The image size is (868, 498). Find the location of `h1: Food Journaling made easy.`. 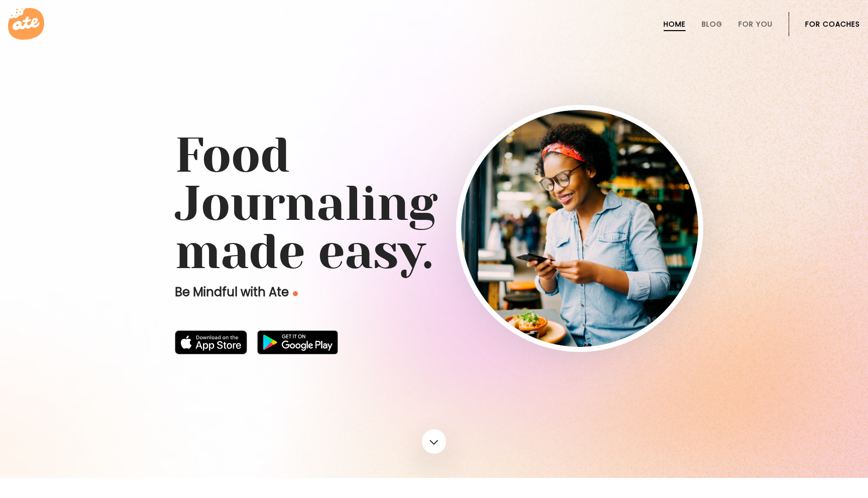

h1: Food Journaling made easy. is located at coordinates (434, 204).